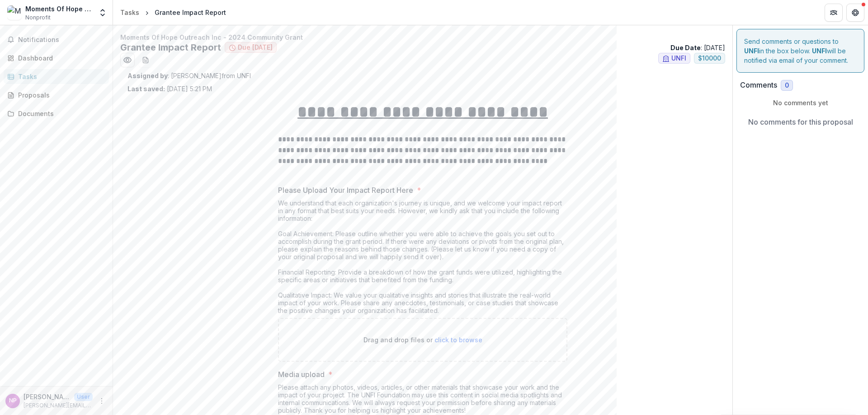  I want to click on span: $ 10000, so click(710, 58).